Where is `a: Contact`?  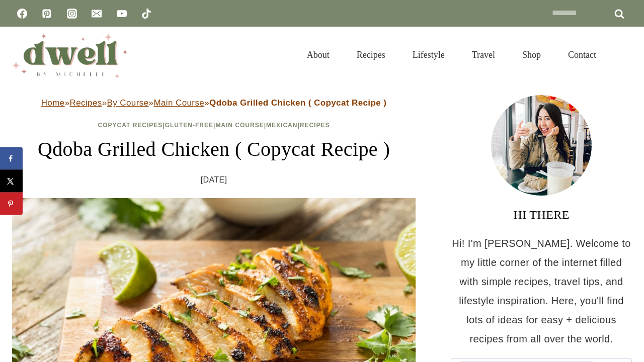 a: Contact is located at coordinates (582, 55).